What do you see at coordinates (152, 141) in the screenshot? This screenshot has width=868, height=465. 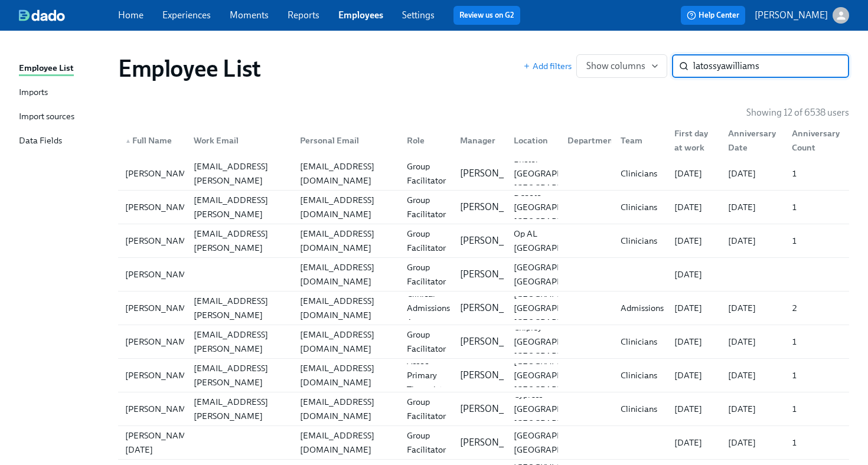 I see `div: Full Name` at bounding box center [152, 141].